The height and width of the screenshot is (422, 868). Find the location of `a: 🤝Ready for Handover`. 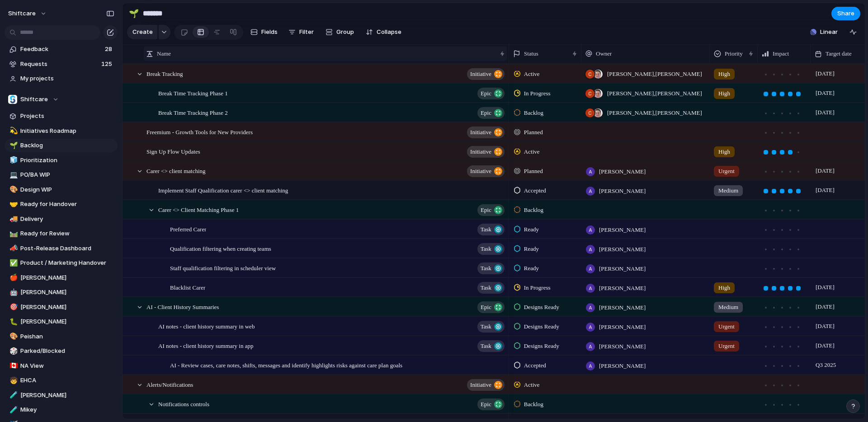

a: 🤝Ready for Handover is located at coordinates (61, 204).